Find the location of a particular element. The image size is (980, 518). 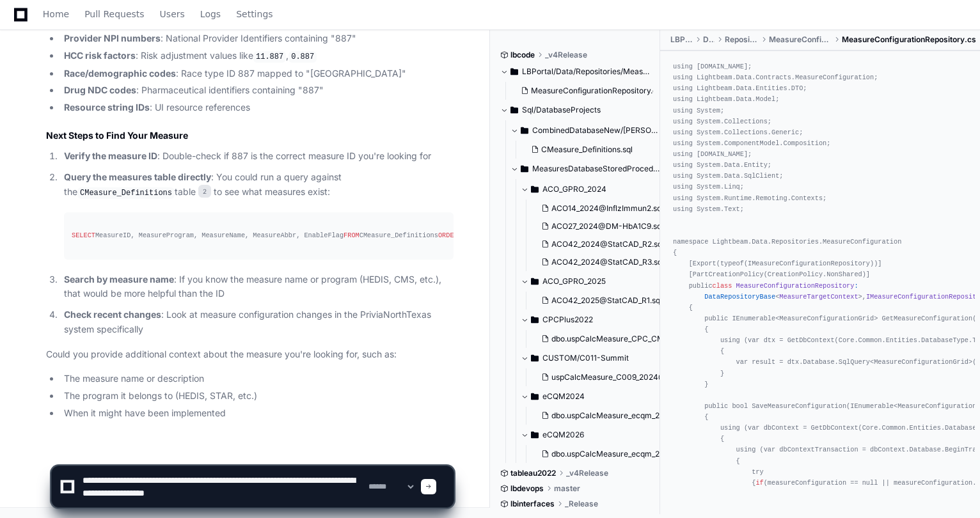

span: ORDER is located at coordinates (448, 235).